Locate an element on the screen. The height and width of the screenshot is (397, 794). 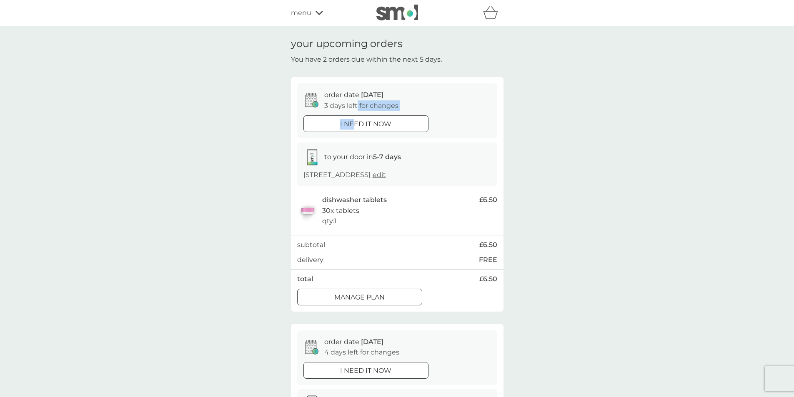
div: basket is located at coordinates (493, 13).